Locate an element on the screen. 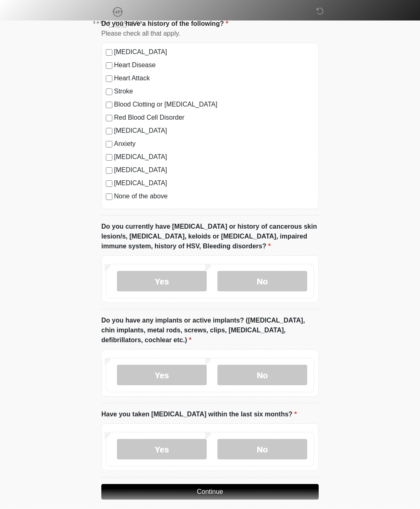 This screenshot has width=420, height=509. input: Heart Disease is located at coordinates (109, 65).